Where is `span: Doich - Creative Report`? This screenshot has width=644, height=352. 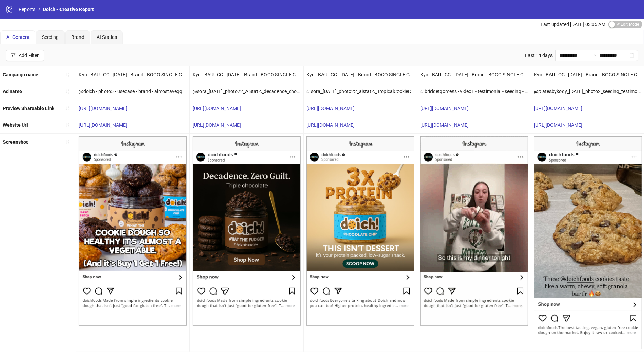
span: Doich - Creative Report is located at coordinates (69, 9).